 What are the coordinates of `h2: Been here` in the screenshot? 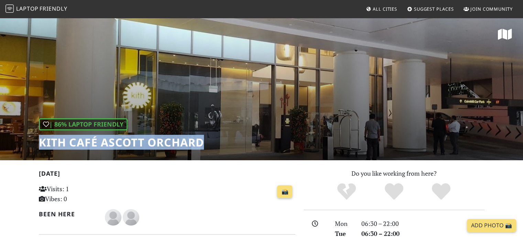 It's located at (68, 214).